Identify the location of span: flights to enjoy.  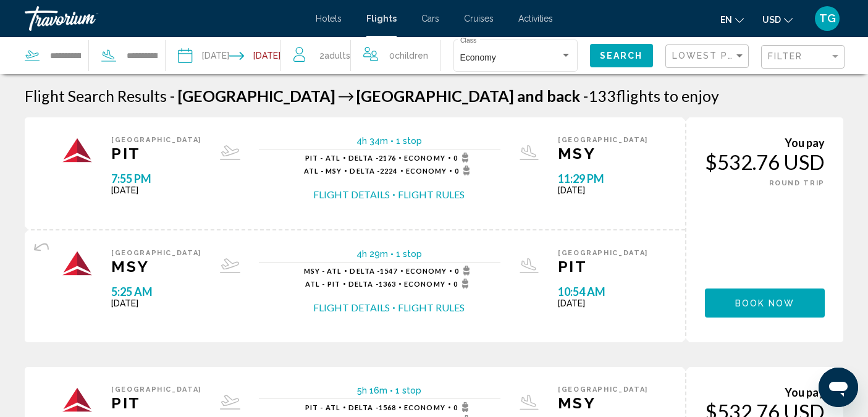
(667, 96).